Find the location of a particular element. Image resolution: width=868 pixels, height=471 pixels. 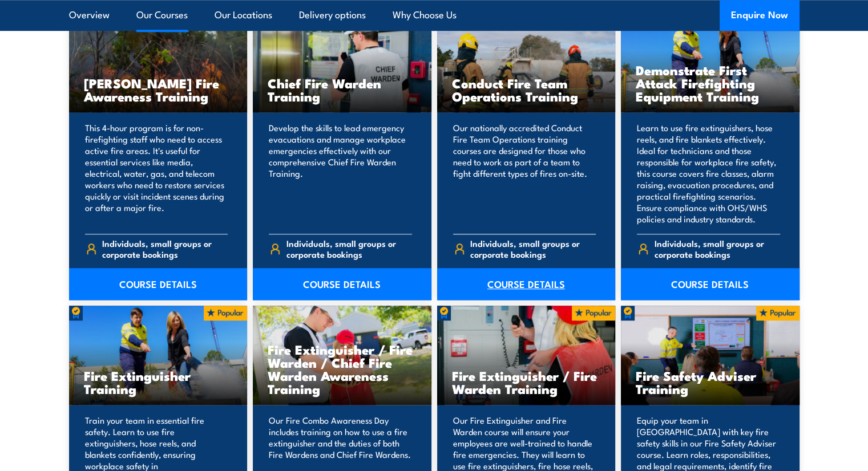

h3: Demonstrate First Attack Firefighting Equipment Training is located at coordinates (709, 82).